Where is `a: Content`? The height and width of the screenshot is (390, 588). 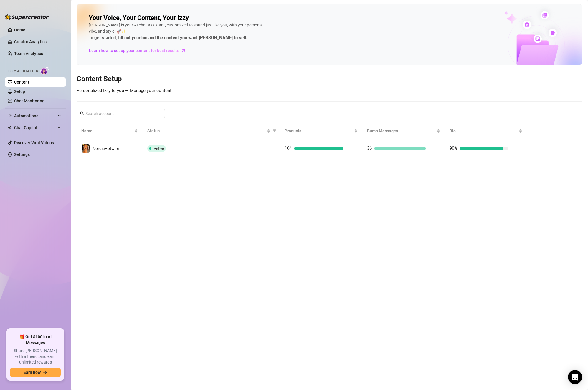
a: Content is located at coordinates (22, 82).